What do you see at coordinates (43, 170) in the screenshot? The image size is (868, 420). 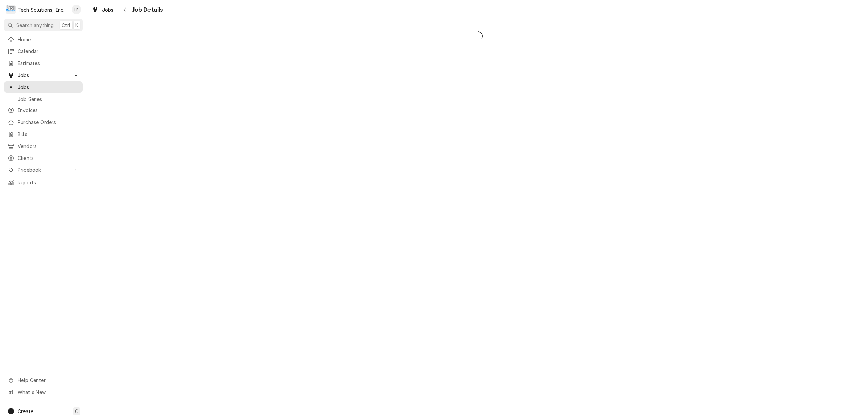 I see `span: Pricebook` at bounding box center [43, 170].